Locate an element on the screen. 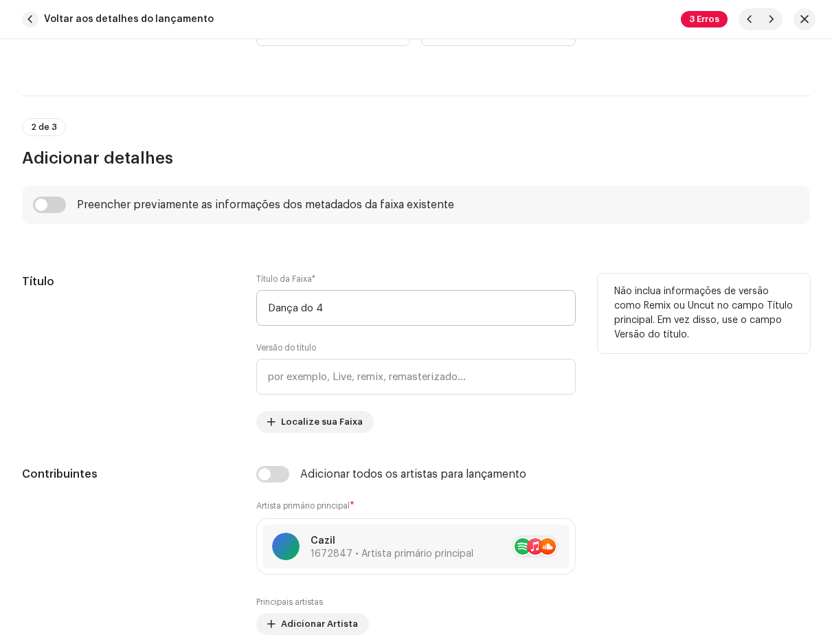 This screenshot has height=644, width=832. font: Cazil is located at coordinates (323, 541).